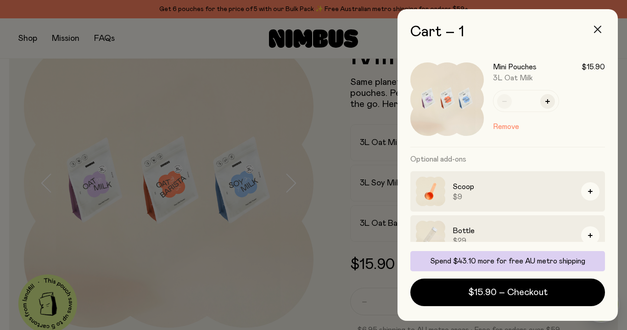 The height and width of the screenshot is (330, 627). I want to click on span: $29, so click(513, 241).